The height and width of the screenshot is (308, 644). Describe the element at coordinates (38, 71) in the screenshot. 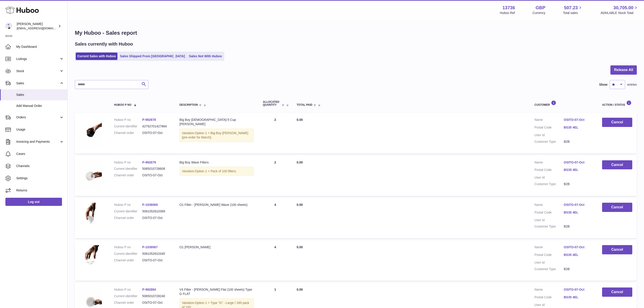

I see `span: Stock` at that location.